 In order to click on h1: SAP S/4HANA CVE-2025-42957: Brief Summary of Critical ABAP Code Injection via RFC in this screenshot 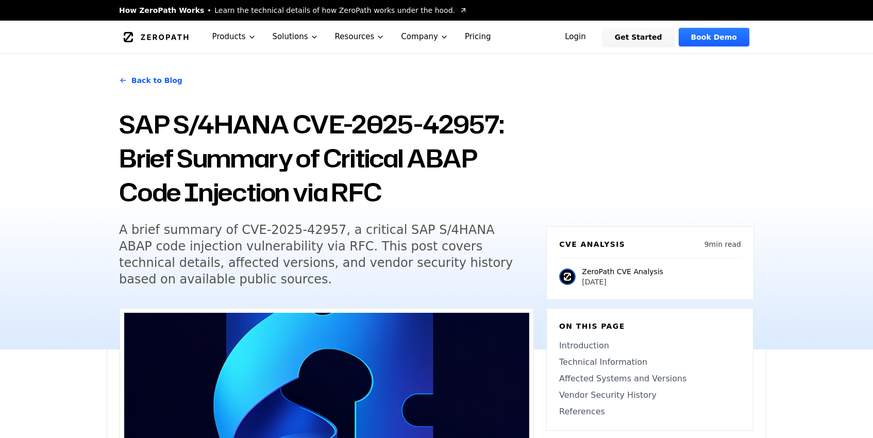, I will do `click(326, 158)`.